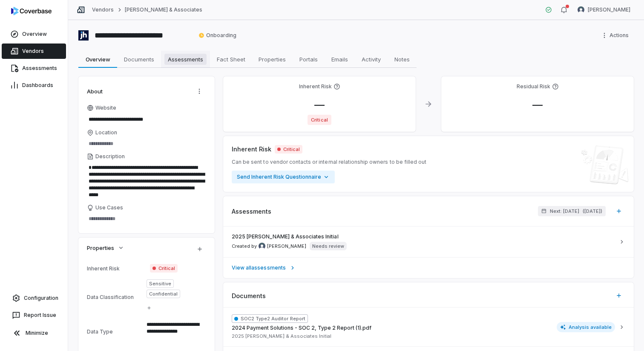 Image resolution: width=644 pixels, height=351 pixels. Describe the element at coordinates (315, 87) in the screenshot. I see `h4: Inherent Risk` at that location.